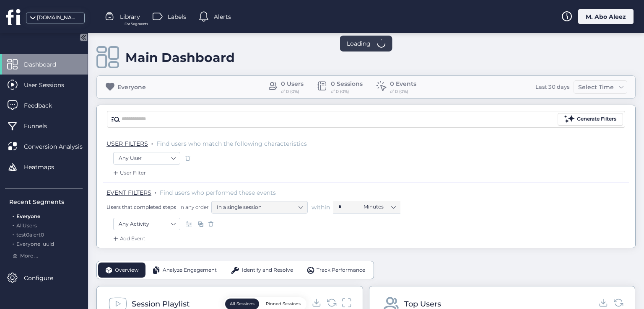 Image resolution: width=644 pixels, height=309 pixels. Describe the element at coordinates (46, 167) in the screenshot. I see `span: Heatmaps` at that location.